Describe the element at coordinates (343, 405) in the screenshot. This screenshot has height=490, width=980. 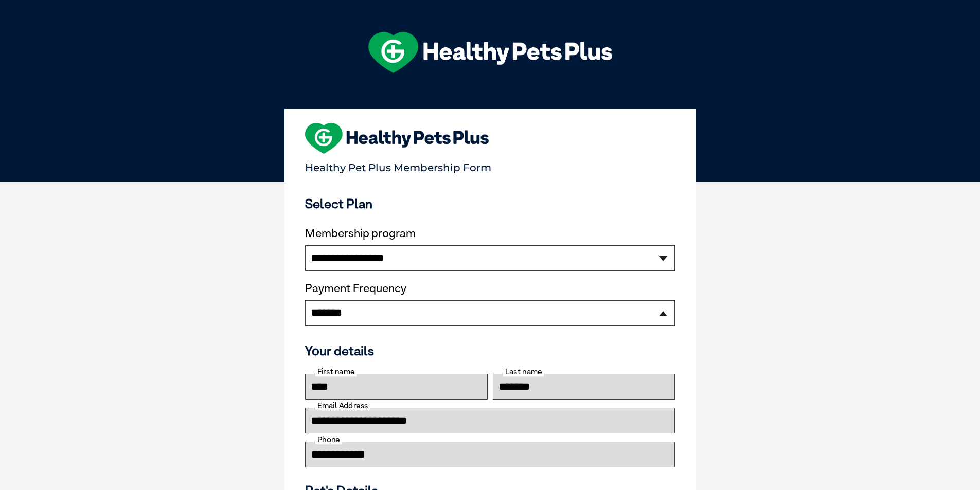
I see `label: Email Address` at that location.